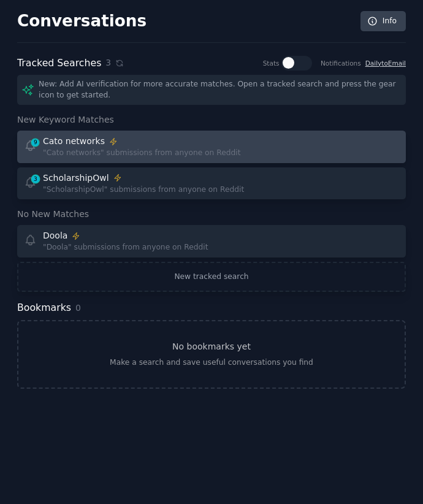  I want to click on a: DailytoEmail, so click(386, 64).